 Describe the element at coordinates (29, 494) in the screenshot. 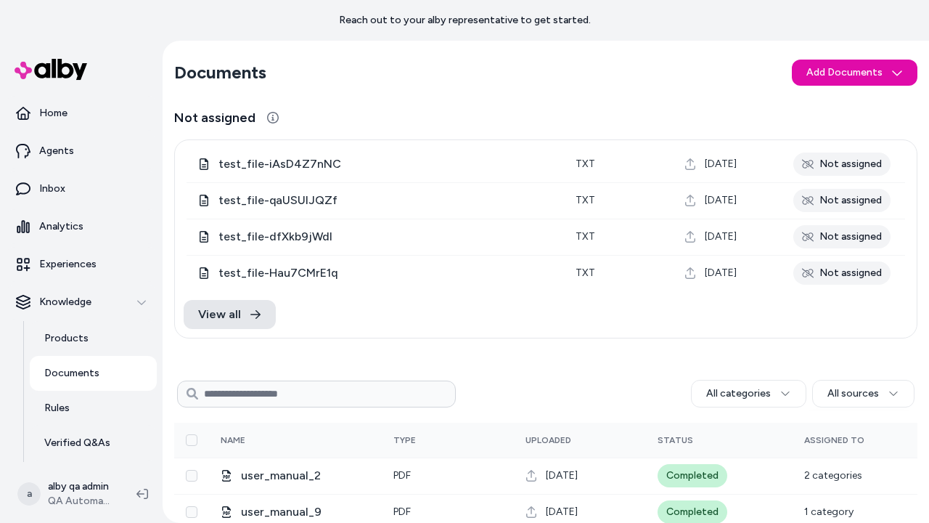

I see `span: a` at that location.